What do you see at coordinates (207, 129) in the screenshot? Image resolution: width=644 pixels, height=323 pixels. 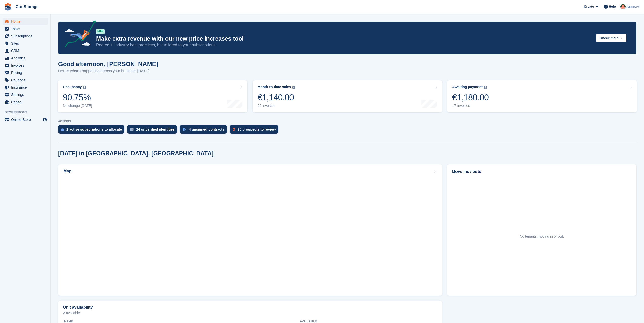 I see `div: 4 unsigned contracts` at bounding box center [207, 129].